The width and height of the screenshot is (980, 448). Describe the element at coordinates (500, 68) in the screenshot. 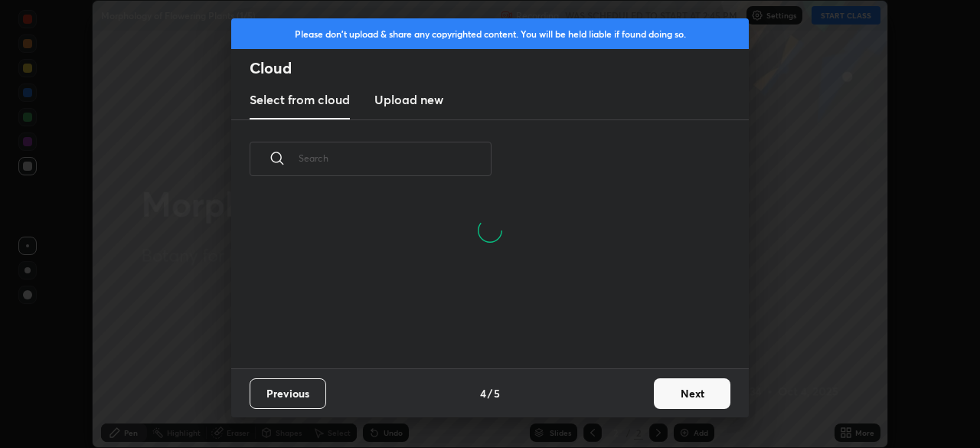

I see `h2: Cloud` at that location.